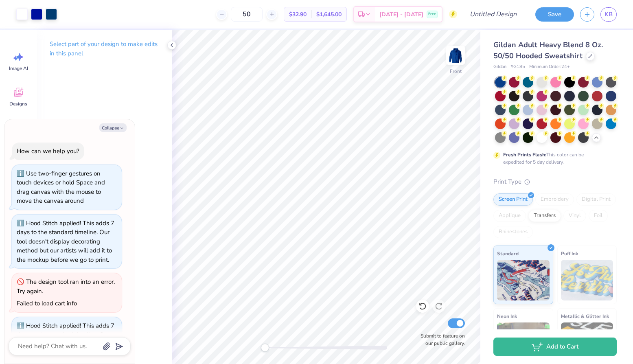 Image resolution: width=633 pixels, height=364 pixels. I want to click on img: Metallic & Glitter Ink, so click(587, 343).